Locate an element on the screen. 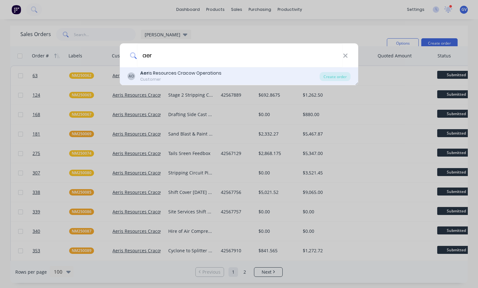  div: Create order is located at coordinates (335, 77).